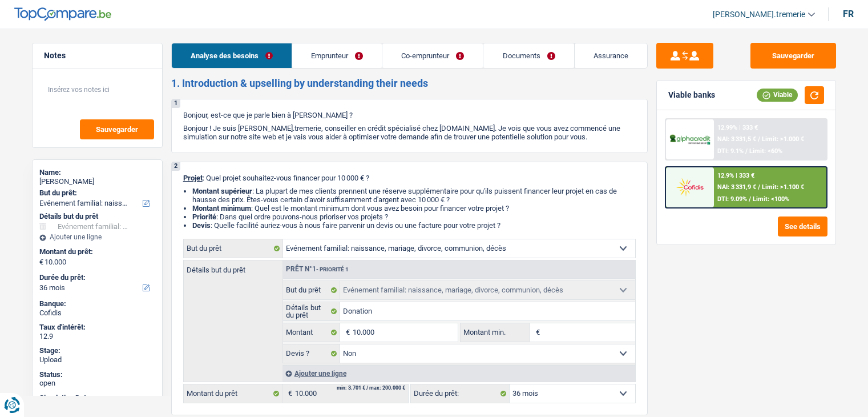 The image size is (868, 417). I want to click on div: open, so click(97, 383).